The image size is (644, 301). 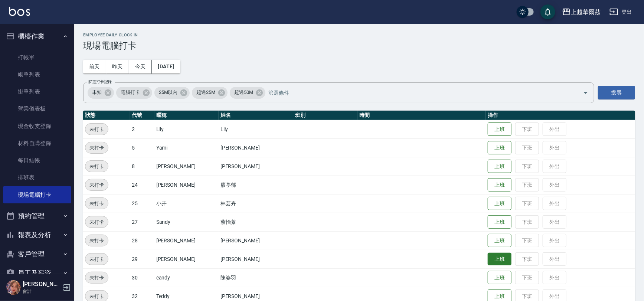 I want to click on td: 24, so click(x=142, y=185).